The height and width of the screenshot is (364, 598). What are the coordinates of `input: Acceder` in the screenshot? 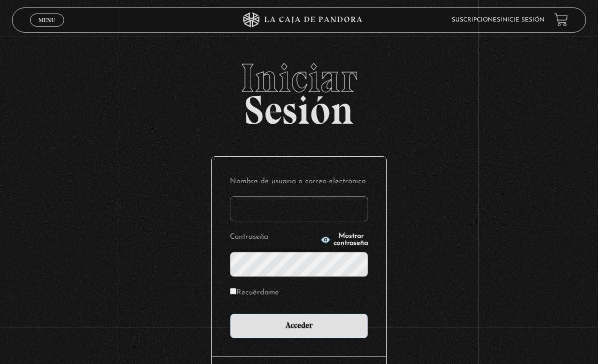 It's located at (299, 326).